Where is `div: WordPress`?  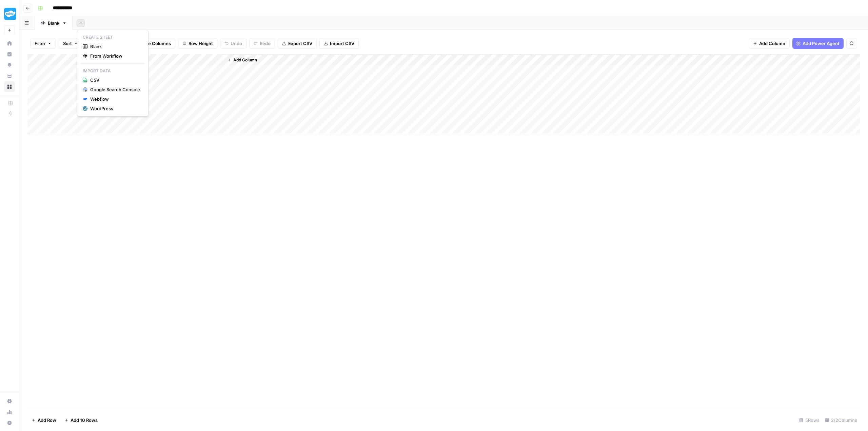
div: WordPress is located at coordinates (115, 108).